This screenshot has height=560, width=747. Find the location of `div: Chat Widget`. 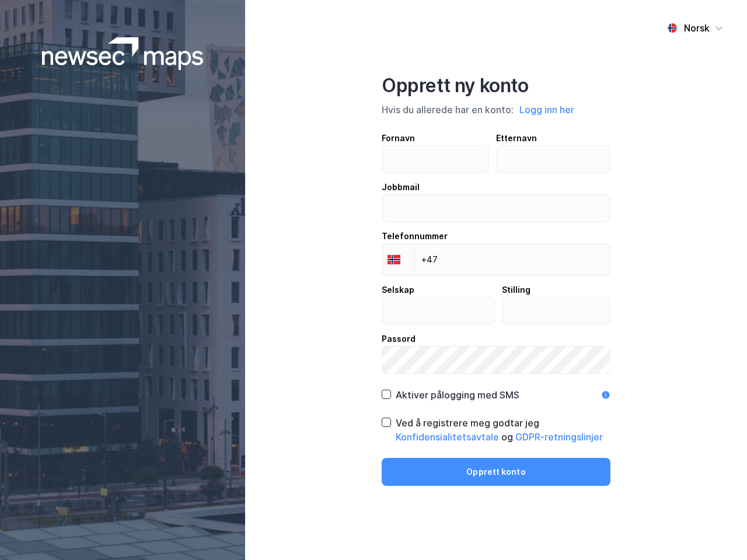

div: Chat Widget is located at coordinates (717, 532).